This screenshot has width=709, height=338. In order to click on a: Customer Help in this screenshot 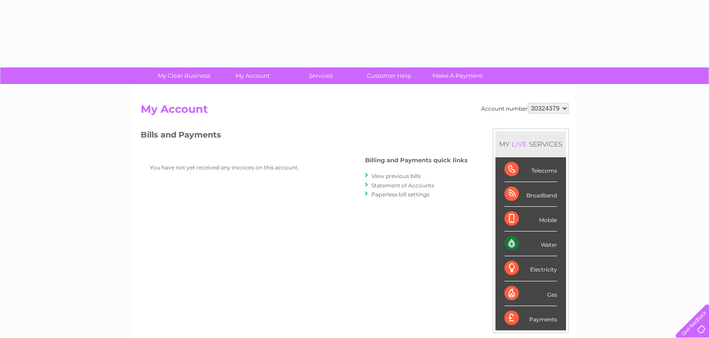, I will do `click(389, 76)`.